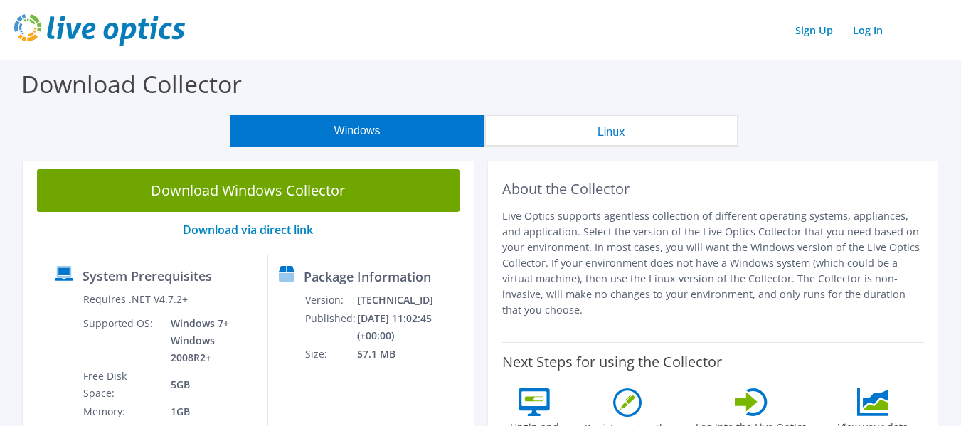 The width and height of the screenshot is (961, 426). Describe the element at coordinates (713, 189) in the screenshot. I see `h2: About the Collector` at that location.